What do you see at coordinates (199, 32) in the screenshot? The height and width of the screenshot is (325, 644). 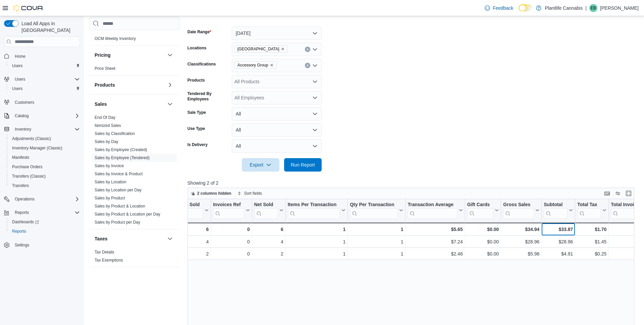 I see `label: Date Range` at bounding box center [199, 32].